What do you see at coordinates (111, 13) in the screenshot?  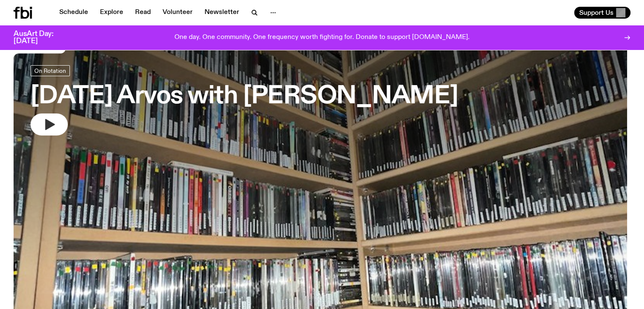 I see `a: Explore` at bounding box center [111, 13].